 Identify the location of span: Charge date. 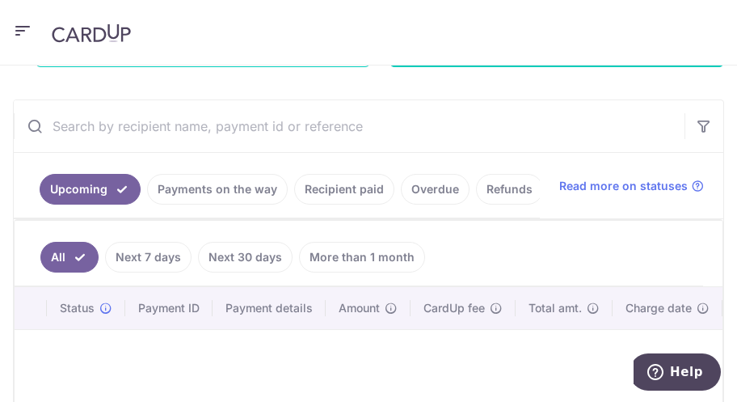
(659, 308).